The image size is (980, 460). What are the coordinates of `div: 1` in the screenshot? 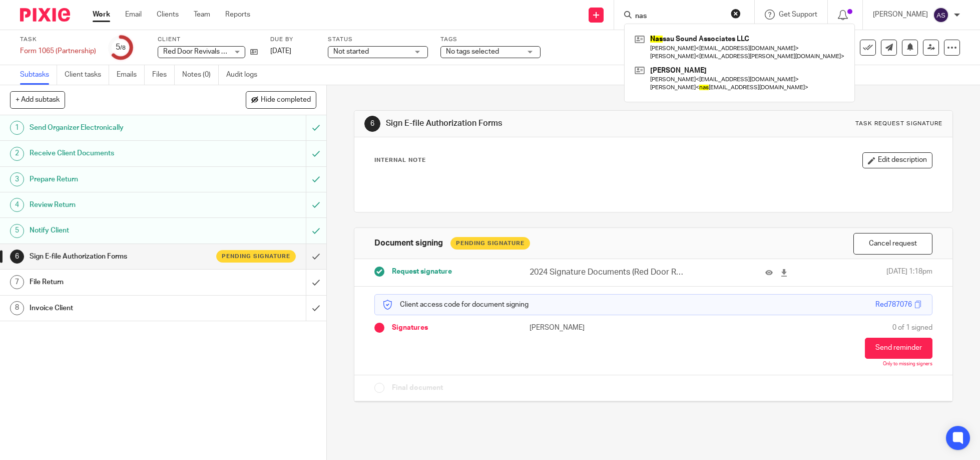 It's located at (17, 128).